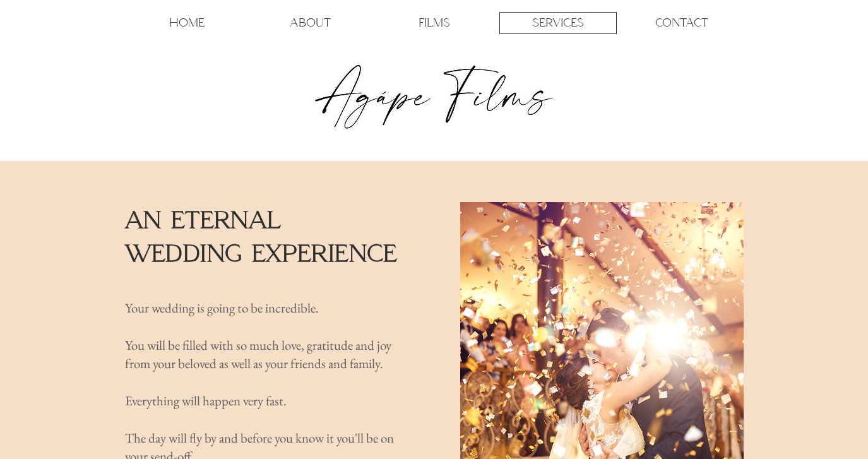 The image size is (868, 459). I want to click on a: FILMS, so click(434, 23).